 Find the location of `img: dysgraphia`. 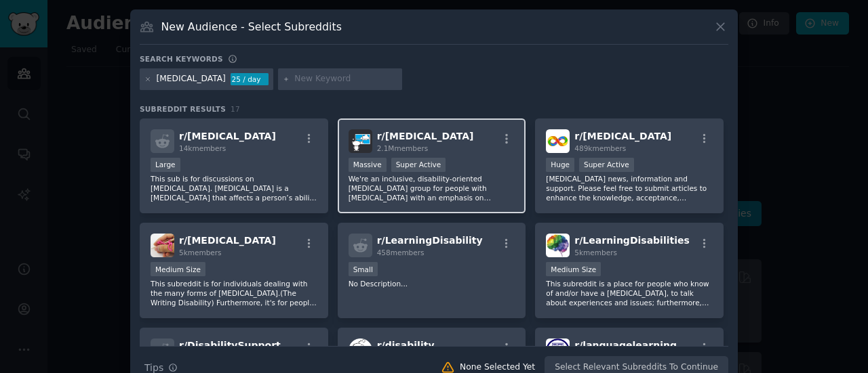

img: dysgraphia is located at coordinates (162, 245).